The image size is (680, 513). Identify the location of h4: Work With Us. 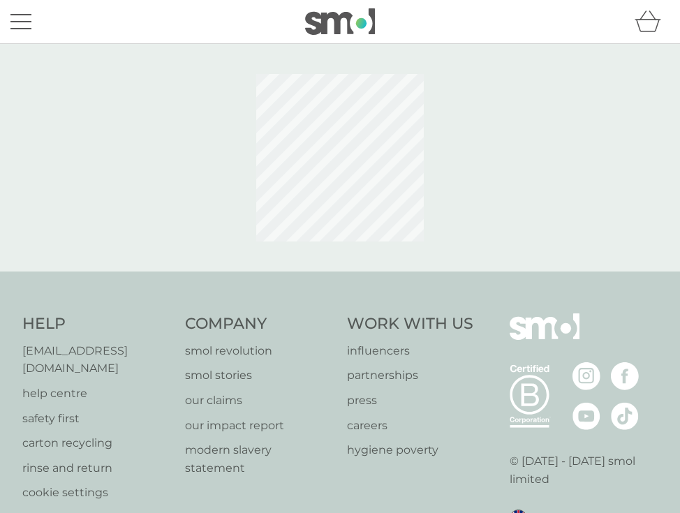
(410, 324).